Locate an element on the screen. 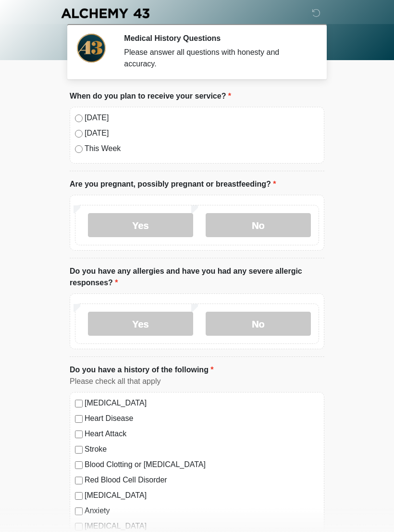  label: Do you have a history of the following is located at coordinates (141, 370).